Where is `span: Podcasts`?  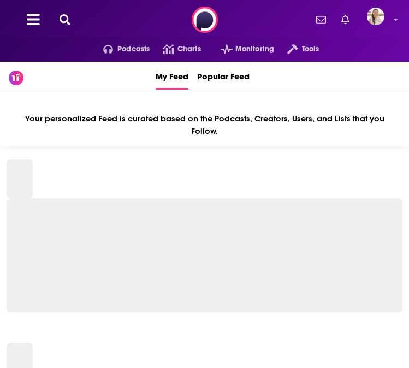
span: Podcasts is located at coordinates (133, 49).